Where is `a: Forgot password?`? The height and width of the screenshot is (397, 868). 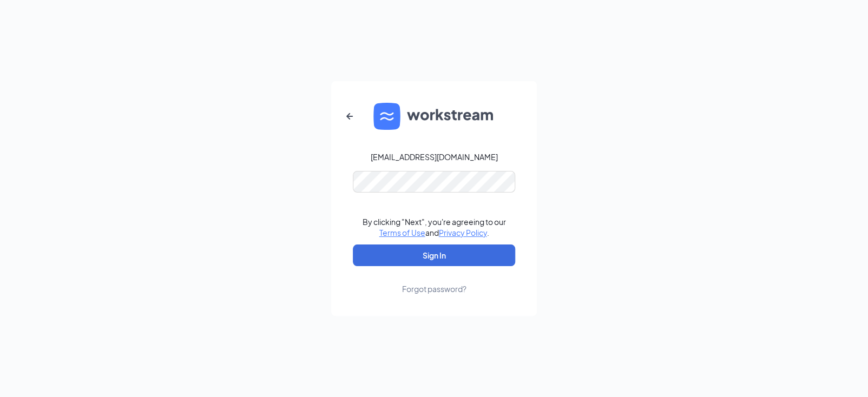
a: Forgot password? is located at coordinates (434, 280).